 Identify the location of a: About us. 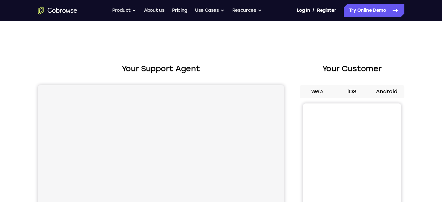
(154, 10).